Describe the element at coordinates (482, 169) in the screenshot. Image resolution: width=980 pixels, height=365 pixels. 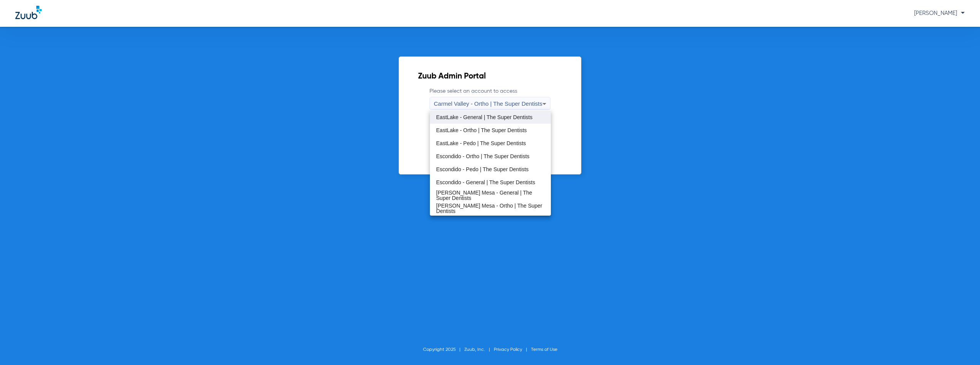
I see `span: Escondido - Pedo | The Super Dentists` at that location.